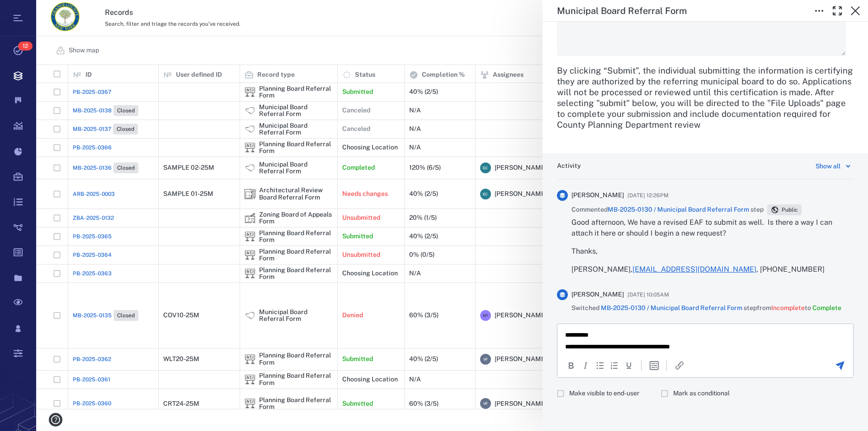  I want to click on button: Close, so click(855, 11).